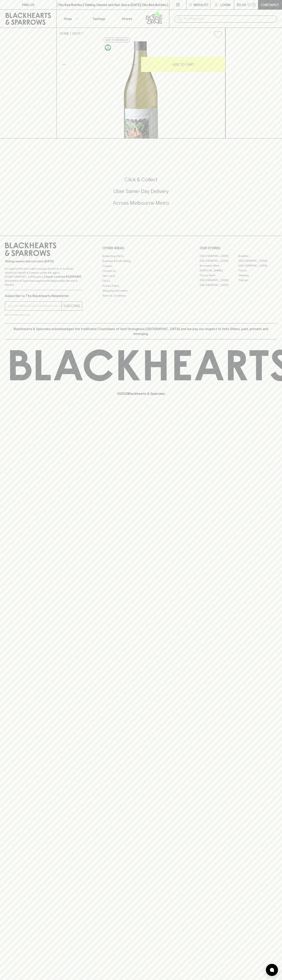  Describe the element at coordinates (141, 286) in the screenshot. I see `a: Privacy Policy` at that location.